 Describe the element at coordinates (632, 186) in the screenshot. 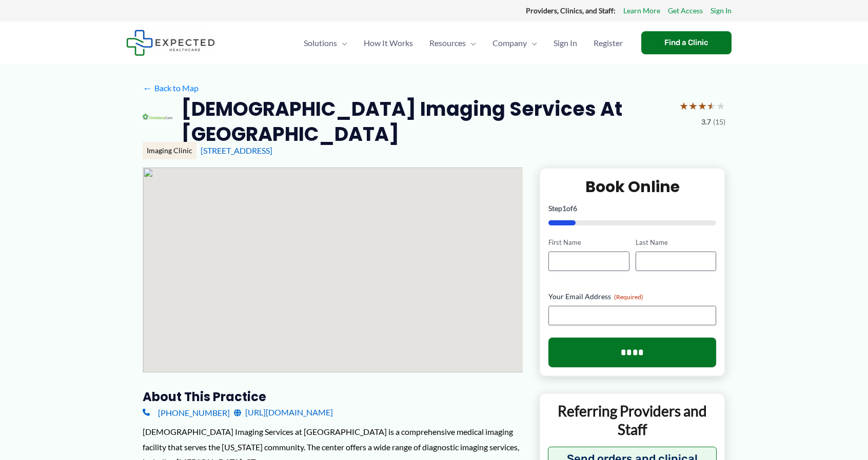

I see `h2: Book Online` at that location.